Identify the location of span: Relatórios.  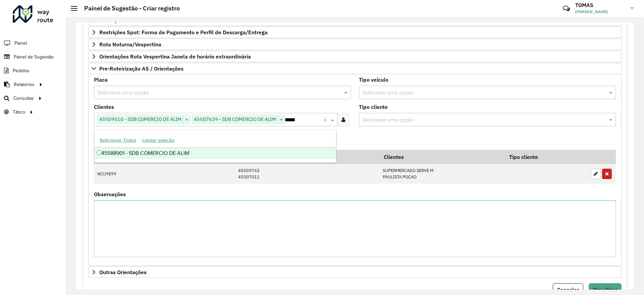
(24, 84).